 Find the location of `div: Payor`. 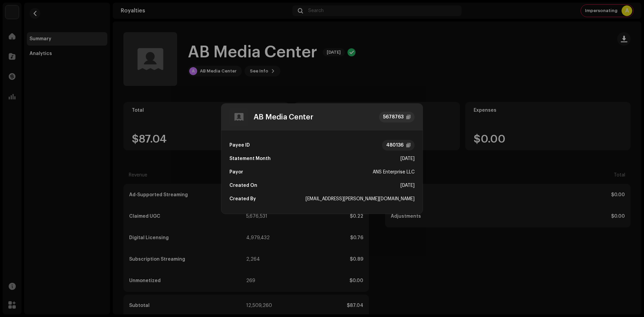

div: Payor is located at coordinates (236, 172).